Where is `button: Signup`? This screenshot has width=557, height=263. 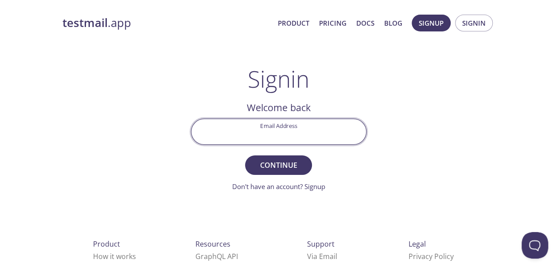
button: Signup is located at coordinates (431, 23).